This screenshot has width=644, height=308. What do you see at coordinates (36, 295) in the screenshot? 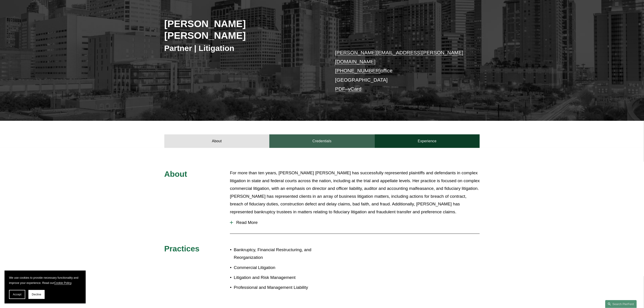
I see `button: Decline` at bounding box center [36, 295].